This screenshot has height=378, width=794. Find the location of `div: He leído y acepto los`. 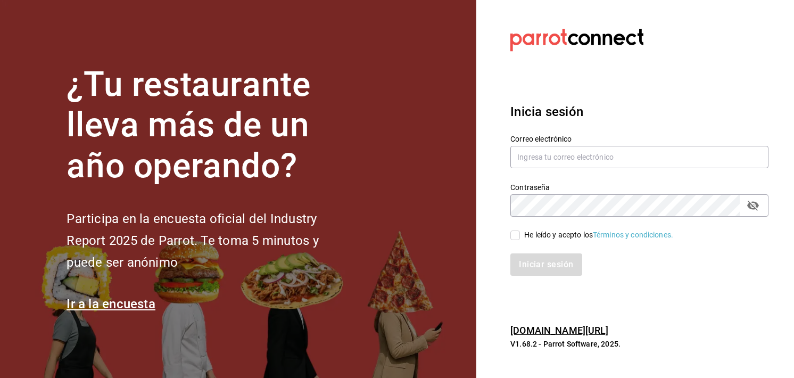

div: He leído y acepto los is located at coordinates (599, 235).